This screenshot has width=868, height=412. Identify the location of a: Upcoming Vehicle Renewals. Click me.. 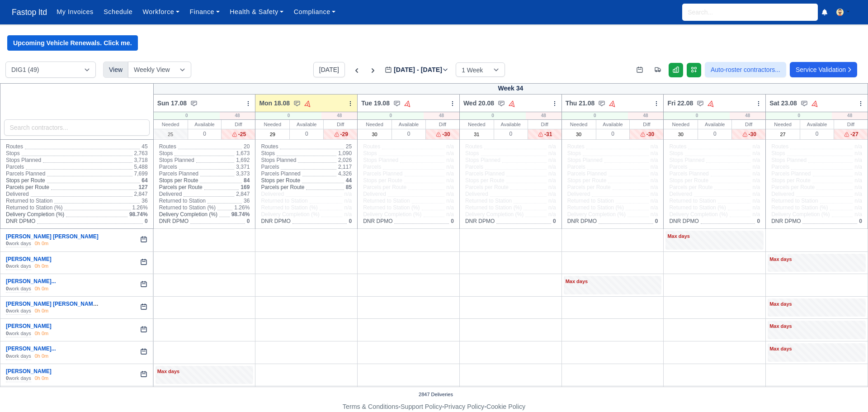
(72, 43).